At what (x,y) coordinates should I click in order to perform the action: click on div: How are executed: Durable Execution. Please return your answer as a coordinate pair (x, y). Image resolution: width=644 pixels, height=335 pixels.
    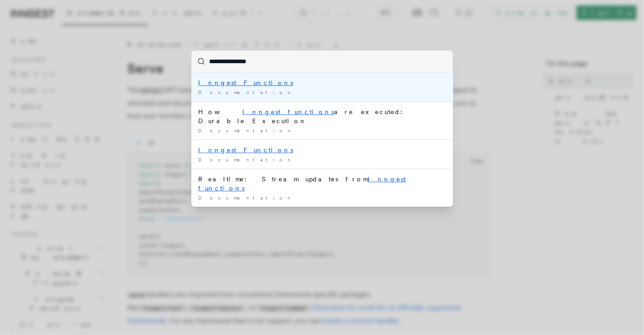
    Looking at the image, I should click on (322, 116).